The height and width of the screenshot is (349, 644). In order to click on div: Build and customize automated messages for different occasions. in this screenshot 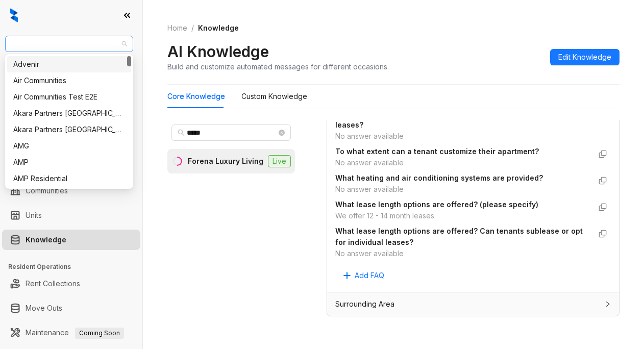, I will do `click(279, 67)`.